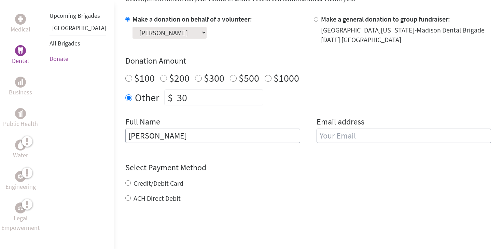 This screenshot has width=502, height=249. What do you see at coordinates (21, 50) in the screenshot?
I see `img: Dental` at bounding box center [21, 50].